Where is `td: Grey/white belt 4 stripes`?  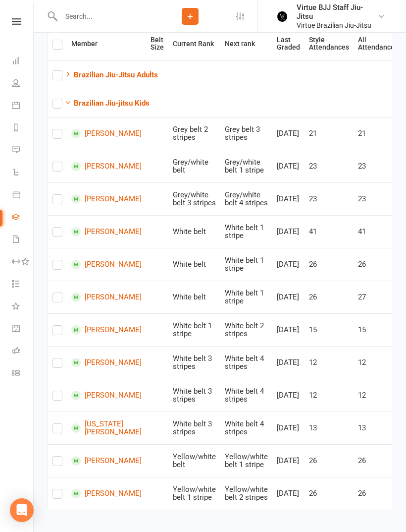
td: Grey/white belt 4 stripes is located at coordinates (246, 198).